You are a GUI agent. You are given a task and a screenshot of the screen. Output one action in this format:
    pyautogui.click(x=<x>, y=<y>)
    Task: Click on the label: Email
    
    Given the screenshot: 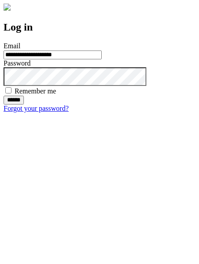 What is the action you would take?
    pyautogui.click(x=12, y=46)
    